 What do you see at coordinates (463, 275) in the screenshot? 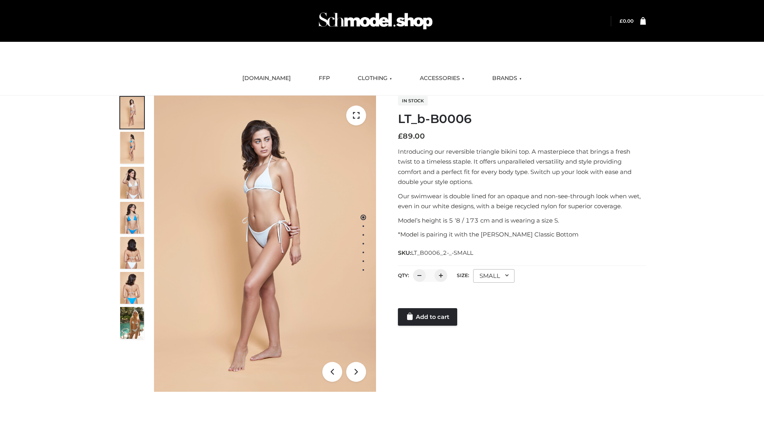
I see `label: Size:` at bounding box center [463, 275].